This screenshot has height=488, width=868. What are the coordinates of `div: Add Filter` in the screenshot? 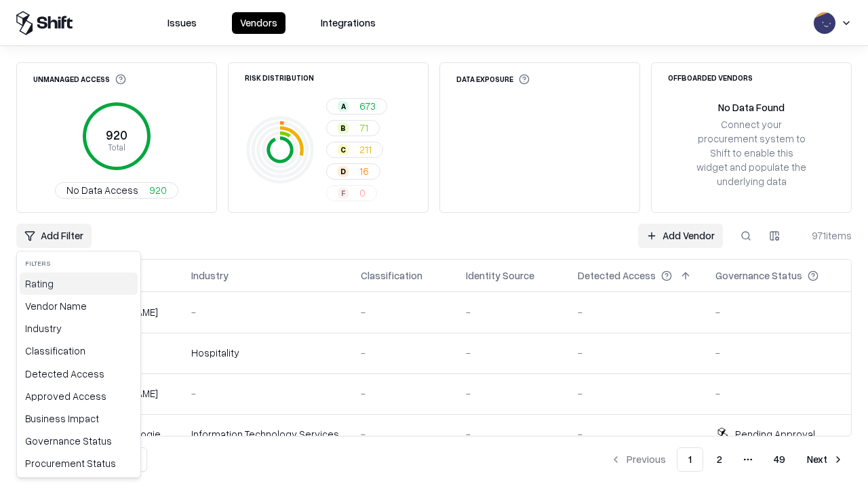 It's located at (78, 364).